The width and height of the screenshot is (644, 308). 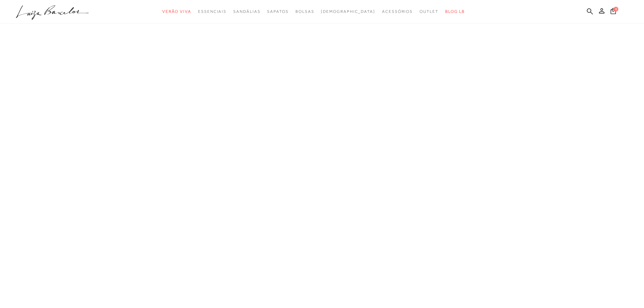 What do you see at coordinates (616, 9) in the screenshot?
I see `span: 0` at bounding box center [616, 9].